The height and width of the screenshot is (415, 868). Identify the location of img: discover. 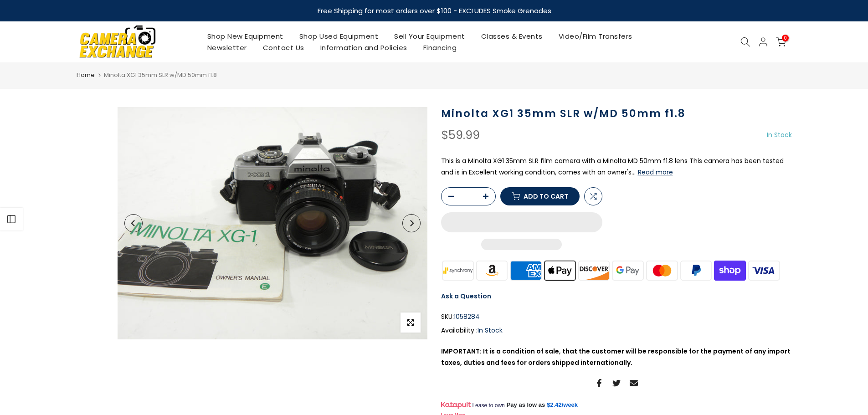
(594, 270).